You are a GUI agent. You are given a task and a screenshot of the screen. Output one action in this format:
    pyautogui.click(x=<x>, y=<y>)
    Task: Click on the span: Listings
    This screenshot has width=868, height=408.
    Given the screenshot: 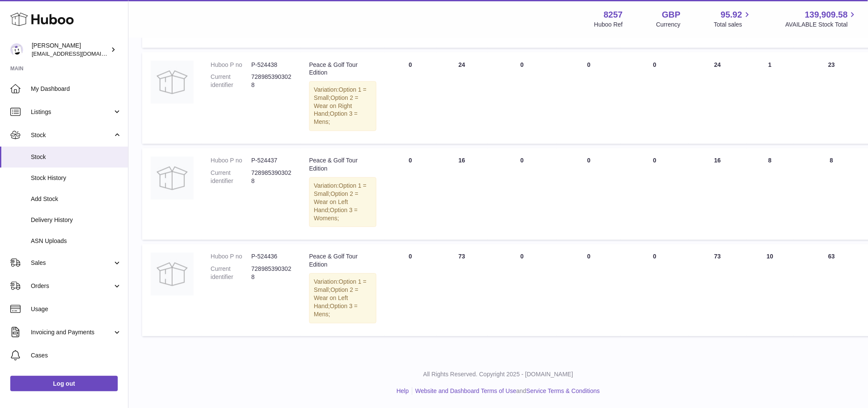 What is the action you would take?
    pyautogui.click(x=71, y=112)
    